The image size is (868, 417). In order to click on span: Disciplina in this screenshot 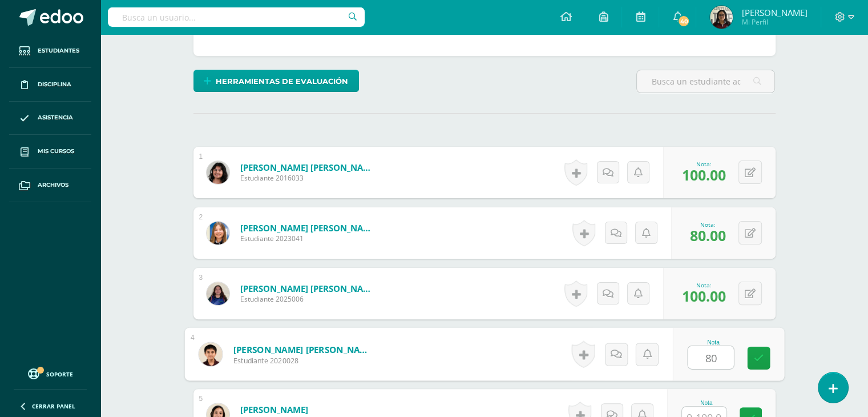, I will do `click(55, 84)`.